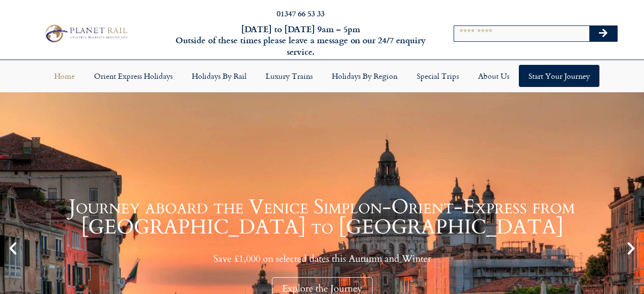 Image resolution: width=644 pixels, height=294 pixels. I want to click on a: Start your Journey, so click(559, 76).